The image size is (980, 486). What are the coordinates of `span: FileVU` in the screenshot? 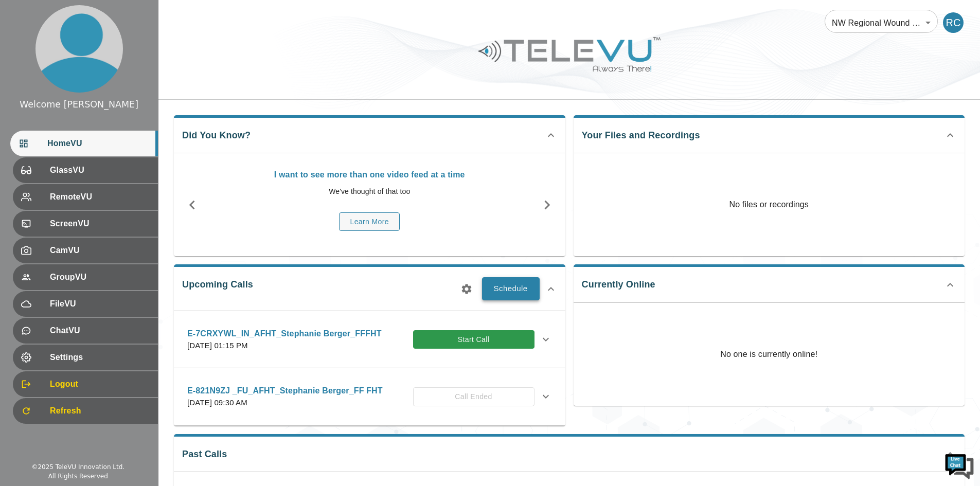 It's located at (100, 304).